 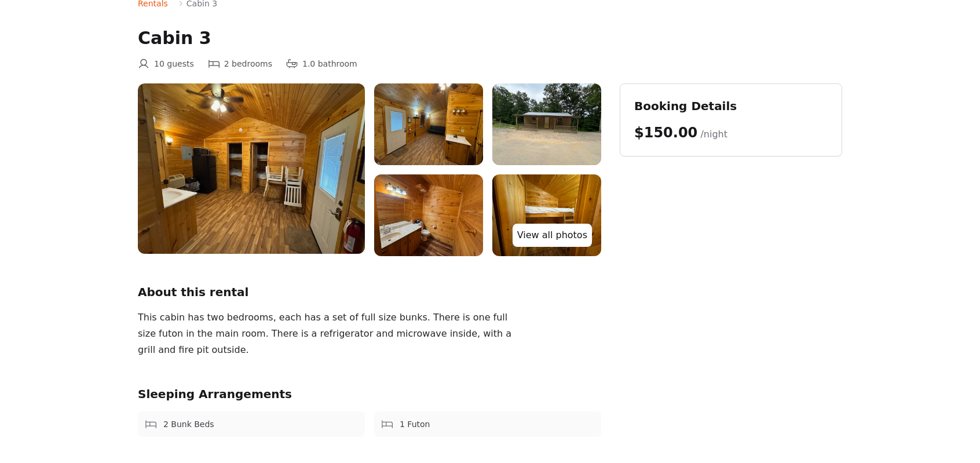 I want to click on img: cabin%203%206.jpg, so click(x=429, y=124).